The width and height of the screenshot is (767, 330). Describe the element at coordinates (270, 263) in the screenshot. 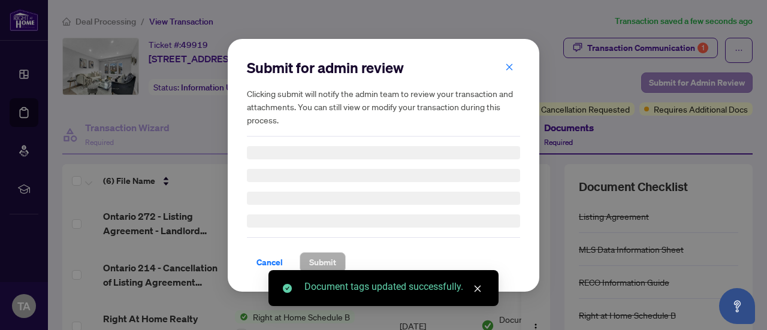

I see `button: Cancel` at that location.